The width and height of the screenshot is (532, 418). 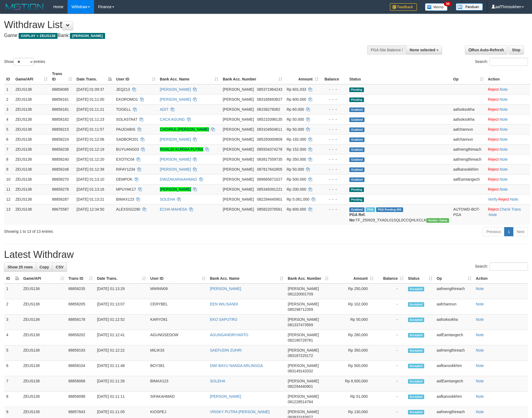 What do you see at coordinates (123, 110) in the screenshot?
I see `span: TOGELL` at bounding box center [123, 110].